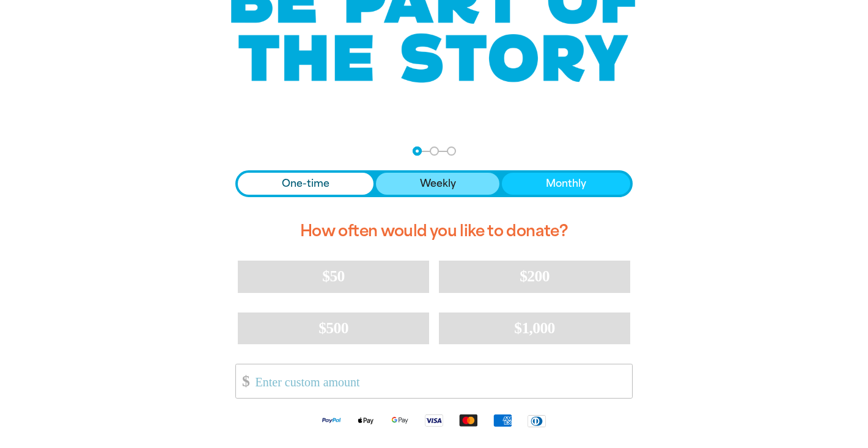 This screenshot has width=868, height=448. What do you see at coordinates (566, 184) in the screenshot?
I see `button: Monthly` at bounding box center [566, 184].